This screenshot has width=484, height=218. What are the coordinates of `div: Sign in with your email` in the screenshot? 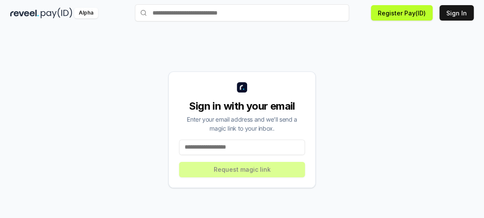 It's located at (242, 106).